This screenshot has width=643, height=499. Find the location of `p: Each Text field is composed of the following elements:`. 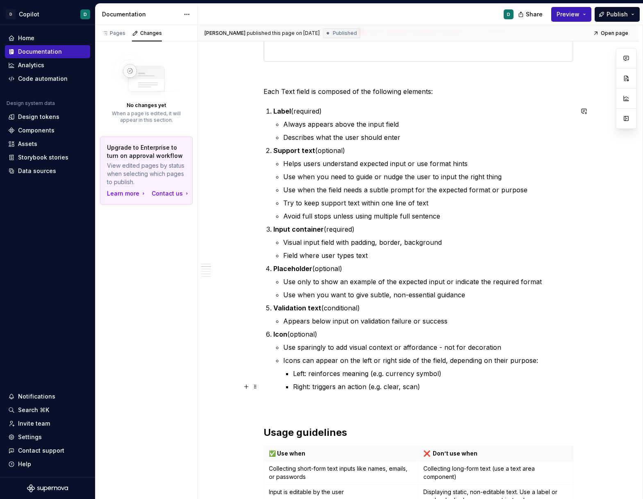

p: Each Text field is composed of the following elements: is located at coordinates (419, 91).